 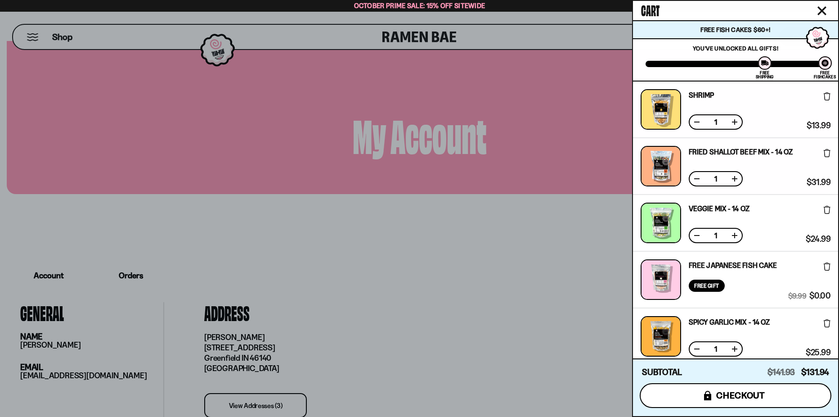 What do you see at coordinates (701, 95) in the screenshot?
I see `a: Shrimp` at bounding box center [701, 95].